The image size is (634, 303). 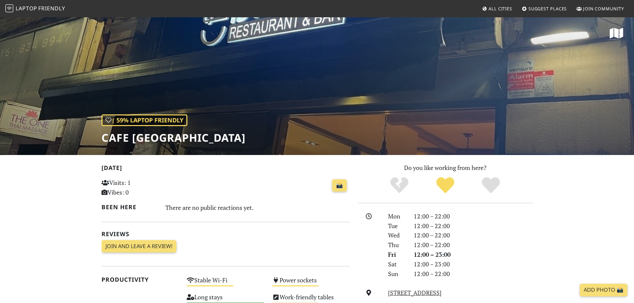 I want to click on div: Tue, so click(x=396, y=226).